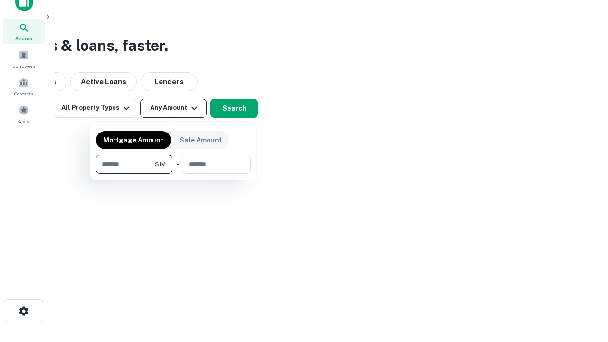  What do you see at coordinates (133, 140) in the screenshot?
I see `p: Mortgage Amount` at bounding box center [133, 140].